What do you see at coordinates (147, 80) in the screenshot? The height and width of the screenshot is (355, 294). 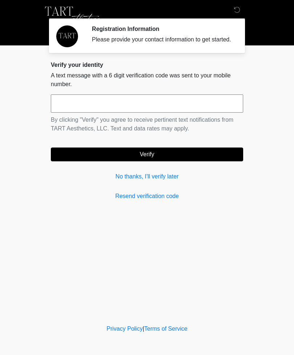 I see `p: A text message with a 6 digit verification code was sent to your mobile number.` at bounding box center [147, 80].